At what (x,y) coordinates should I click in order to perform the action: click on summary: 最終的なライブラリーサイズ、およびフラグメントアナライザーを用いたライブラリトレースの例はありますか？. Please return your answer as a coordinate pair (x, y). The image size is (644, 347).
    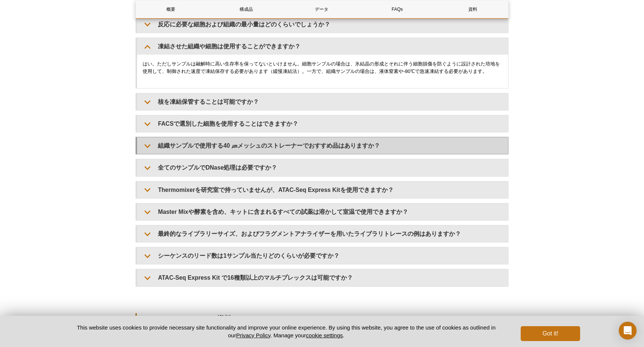
    Looking at the image, I should click on (322, 233).